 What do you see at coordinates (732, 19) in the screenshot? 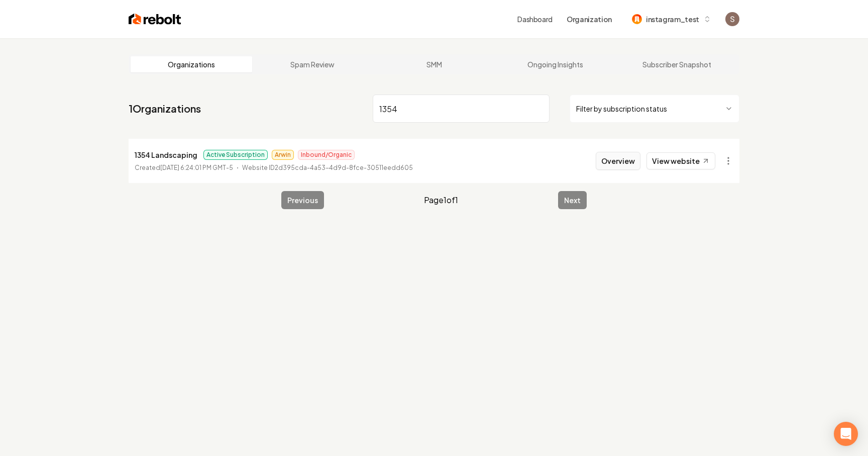
I see `img: Santiago Vásquez` at bounding box center [732, 19].